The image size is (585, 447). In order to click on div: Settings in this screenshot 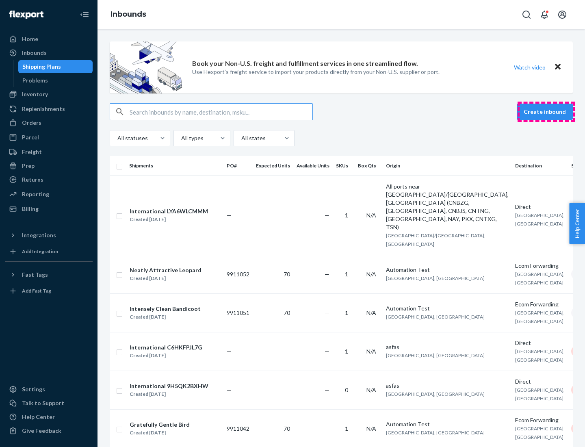, I will do `click(33, 389)`.